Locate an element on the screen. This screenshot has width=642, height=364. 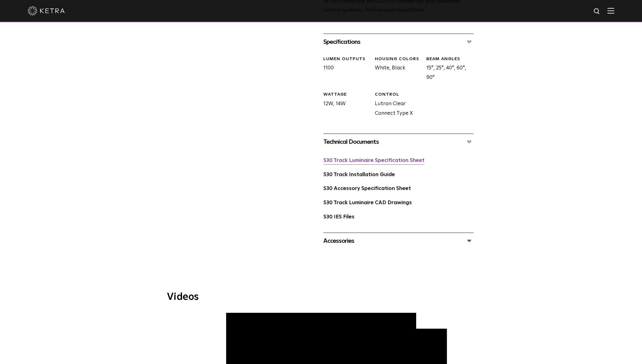
a: S30 Track Installation Guide is located at coordinates (359, 175).